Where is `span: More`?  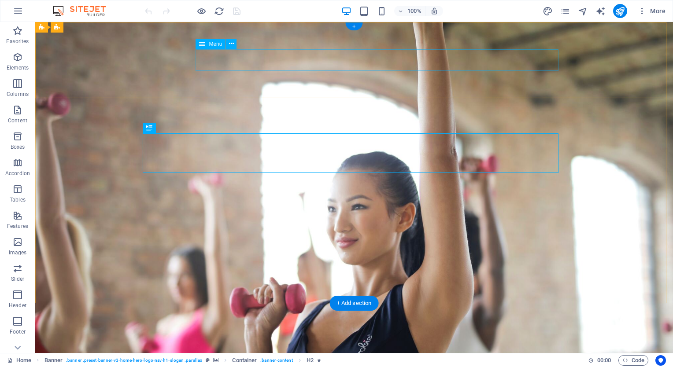 span: More is located at coordinates (651, 11).